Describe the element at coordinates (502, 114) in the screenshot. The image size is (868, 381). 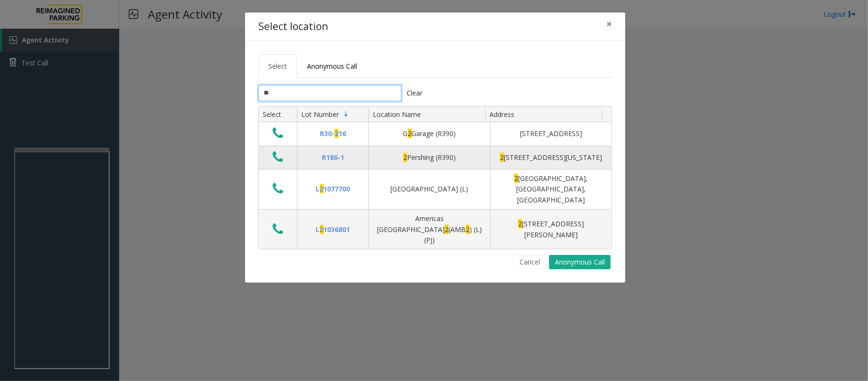
I see `span: Address` at that location.